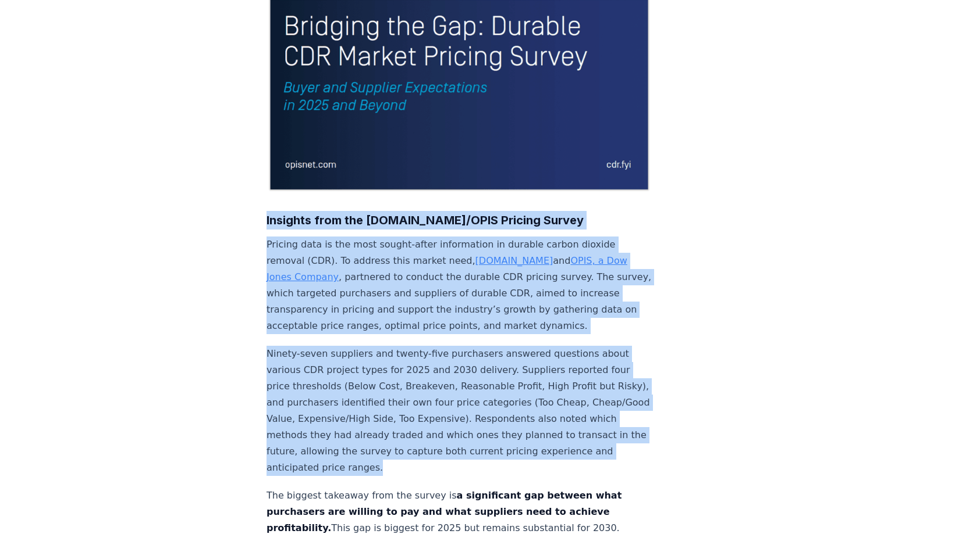 Image resolution: width=980 pixels, height=534 pixels. Describe the element at coordinates (459, 411) in the screenshot. I see `p: Ninety-seven suppliers and twenty-five purchasers answered questions about various CDR project ty...` at that location.